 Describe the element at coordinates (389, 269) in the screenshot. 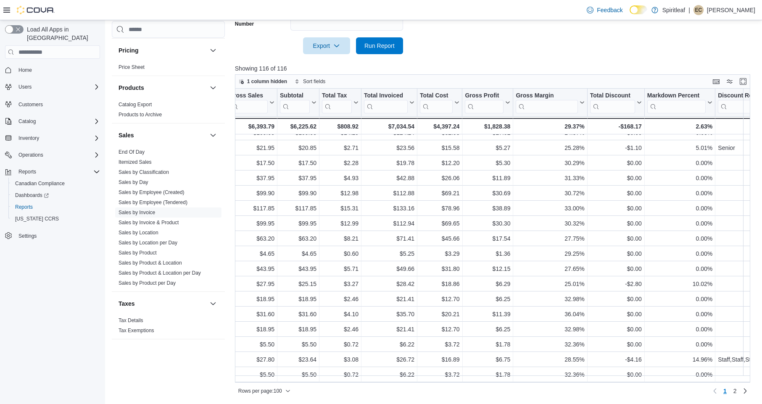

I see `div: $49.66` at that location.